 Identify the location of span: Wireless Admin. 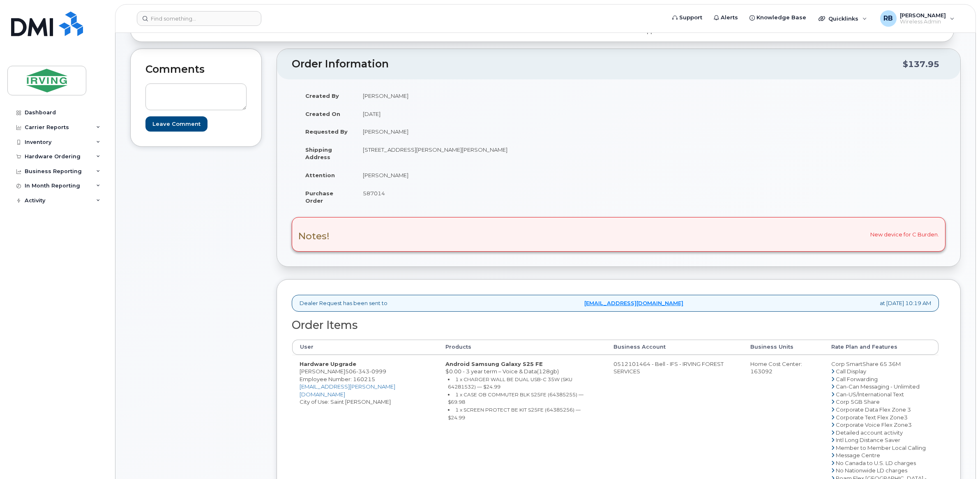
(923, 21).